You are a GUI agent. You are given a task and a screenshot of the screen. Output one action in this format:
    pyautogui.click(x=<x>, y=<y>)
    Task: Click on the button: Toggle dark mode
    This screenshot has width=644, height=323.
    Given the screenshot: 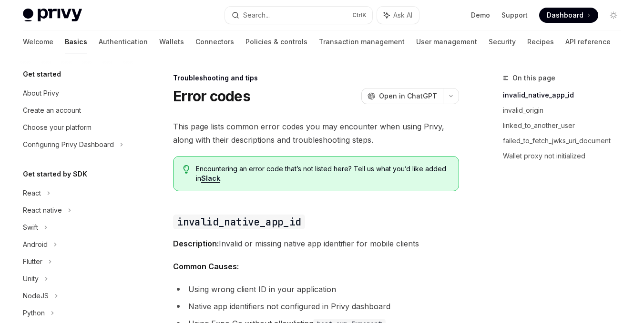 What is the action you would take?
    pyautogui.click(x=613, y=15)
    